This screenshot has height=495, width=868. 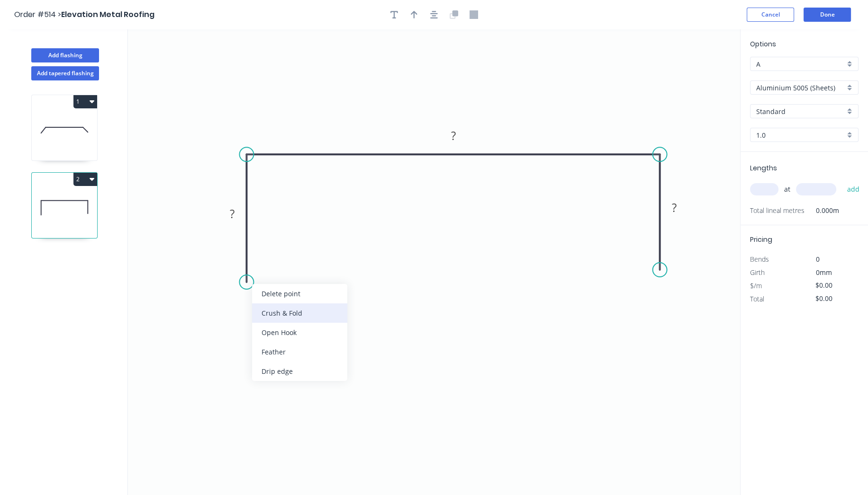 I want to click on span: Elevation Metal Roofing, so click(x=107, y=14).